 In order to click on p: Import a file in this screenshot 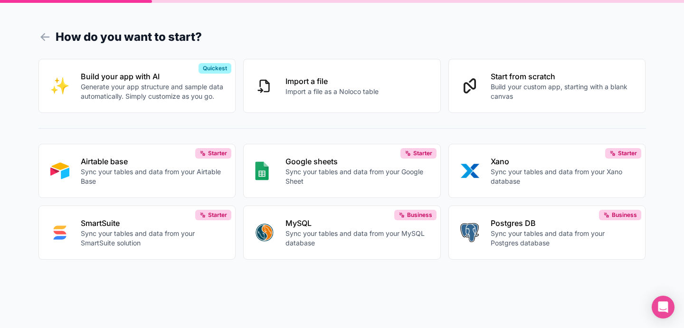, I will do `click(332, 81)`.